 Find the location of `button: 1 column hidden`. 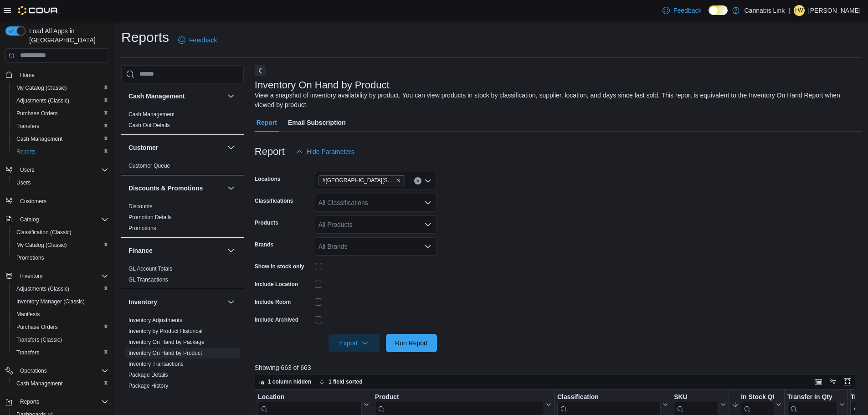

button: 1 column hidden is located at coordinates (285, 382).